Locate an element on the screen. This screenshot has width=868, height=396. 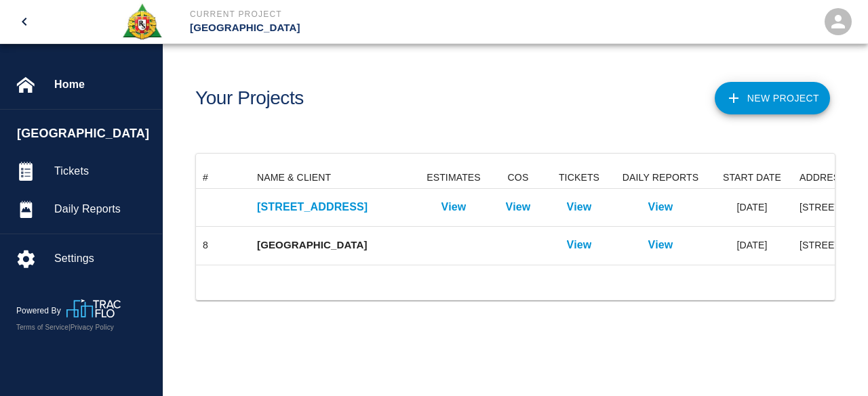
h1: Your Projects is located at coordinates (249, 98).